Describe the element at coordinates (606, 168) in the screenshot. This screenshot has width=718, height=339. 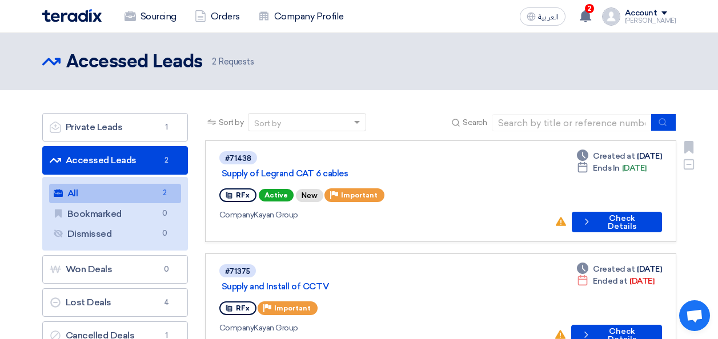
I see `span: Ends In` at that location.